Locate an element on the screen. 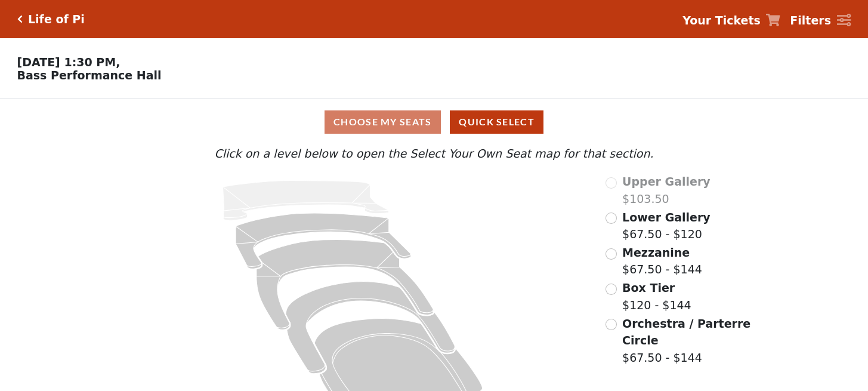 This screenshot has height=391, width=868. path: Lower Gallery - Seats Available: 107 is located at coordinates (323, 241).